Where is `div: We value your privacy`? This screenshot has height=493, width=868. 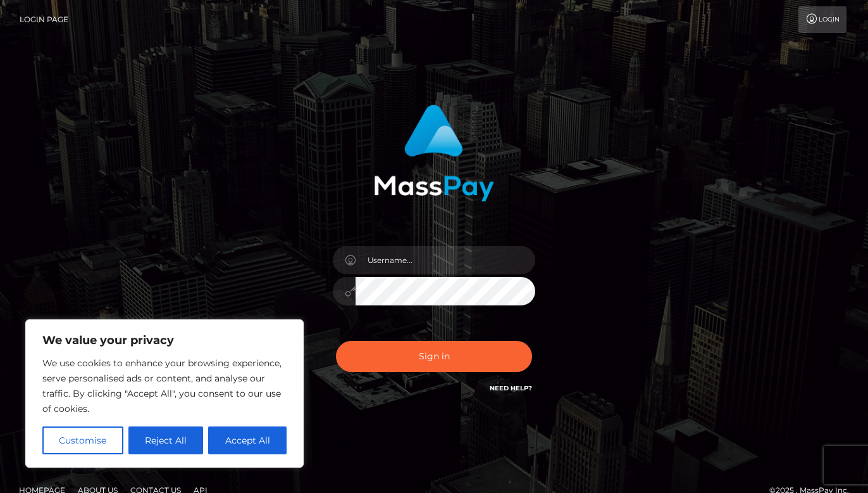
div: We value your privacy is located at coordinates (165, 394).